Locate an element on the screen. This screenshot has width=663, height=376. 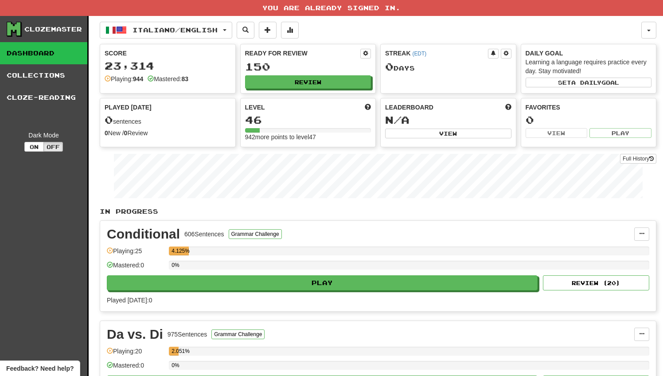
span: Italiano / English is located at coordinates (175, 30).